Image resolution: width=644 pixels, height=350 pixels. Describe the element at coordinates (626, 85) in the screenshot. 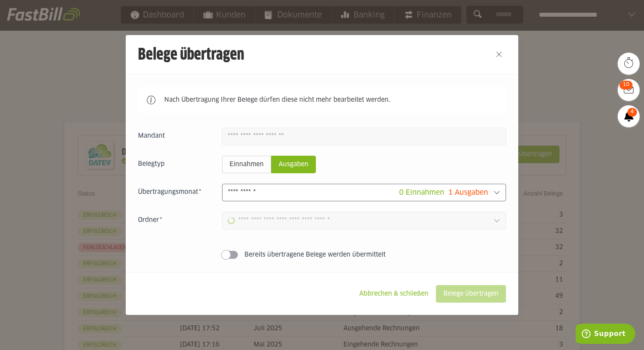

I see `span: 10` at that location.